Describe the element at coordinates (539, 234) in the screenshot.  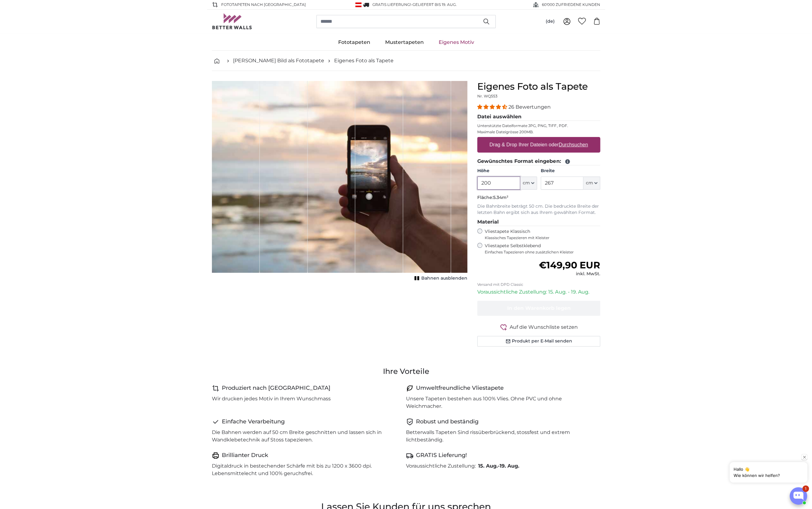
I see `label: Vliestapete Klassisch` at that location.